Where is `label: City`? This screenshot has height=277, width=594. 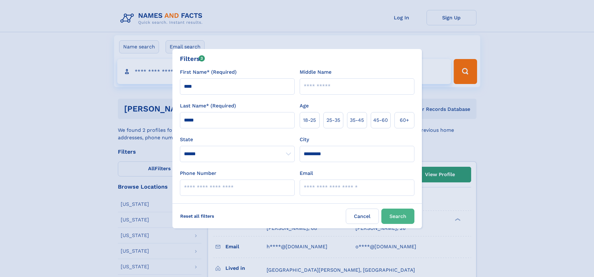 label: City is located at coordinates (304, 139).